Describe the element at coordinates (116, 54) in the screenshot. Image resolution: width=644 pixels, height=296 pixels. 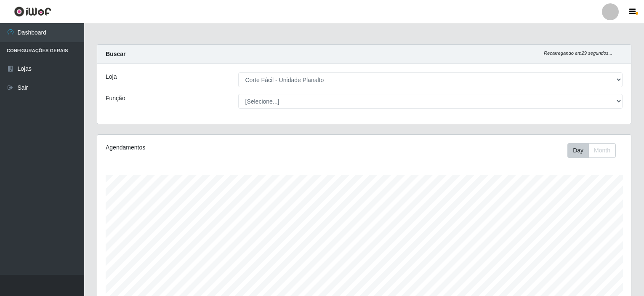
I see `strong: Buscar` at that location.